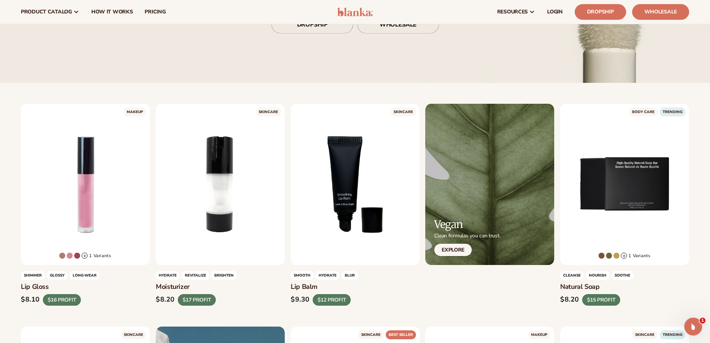 This screenshot has height=343, width=710. I want to click on a: Explore, so click(453, 249).